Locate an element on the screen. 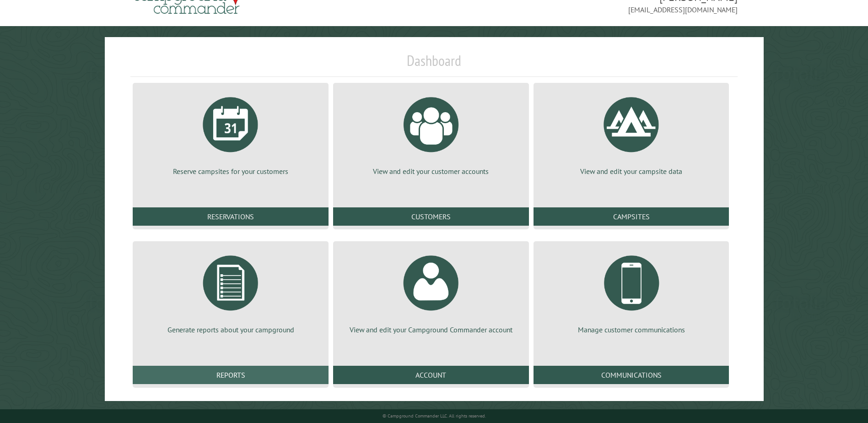 The width and height of the screenshot is (868, 423). a: View and edit your customer accounts is located at coordinates (431, 133).